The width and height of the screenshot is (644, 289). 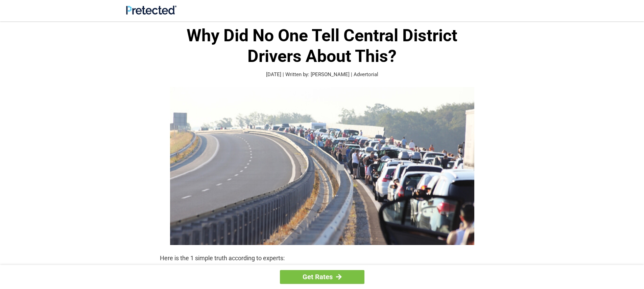 I want to click on h1: Why Did No One Tell Central District Drivers About This?, so click(x=322, y=46).